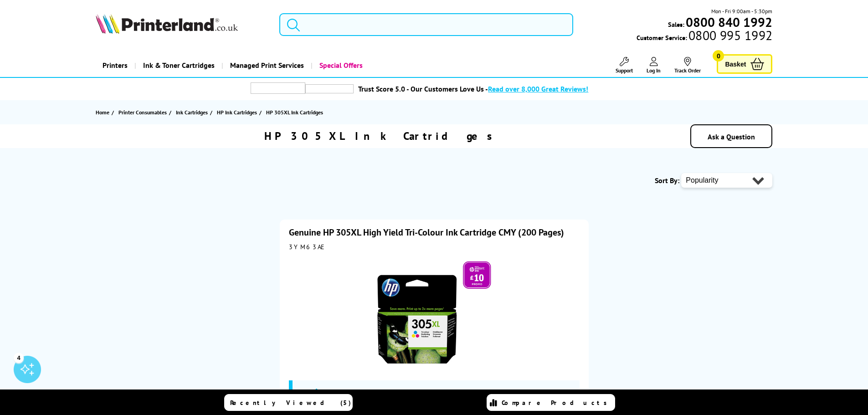 The width and height of the screenshot is (868, 415). I want to click on a: HP Ink Cartridges, so click(238, 112).